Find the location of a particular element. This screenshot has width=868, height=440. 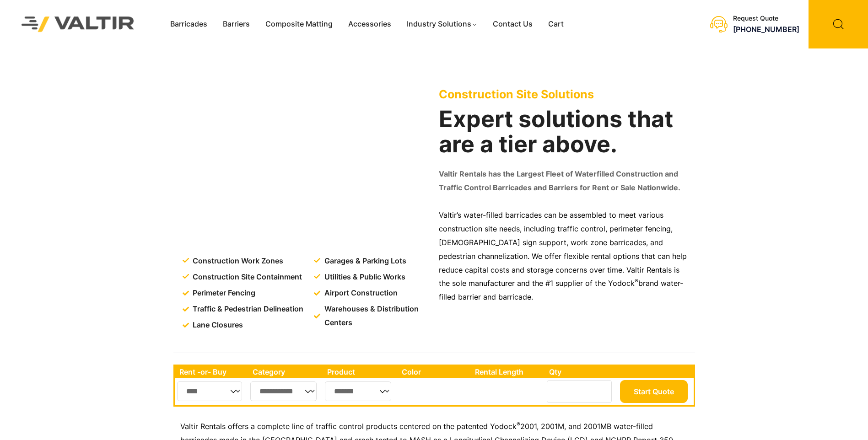

span: Traffic & Pedestrian Delineation is located at coordinates (247, 310).